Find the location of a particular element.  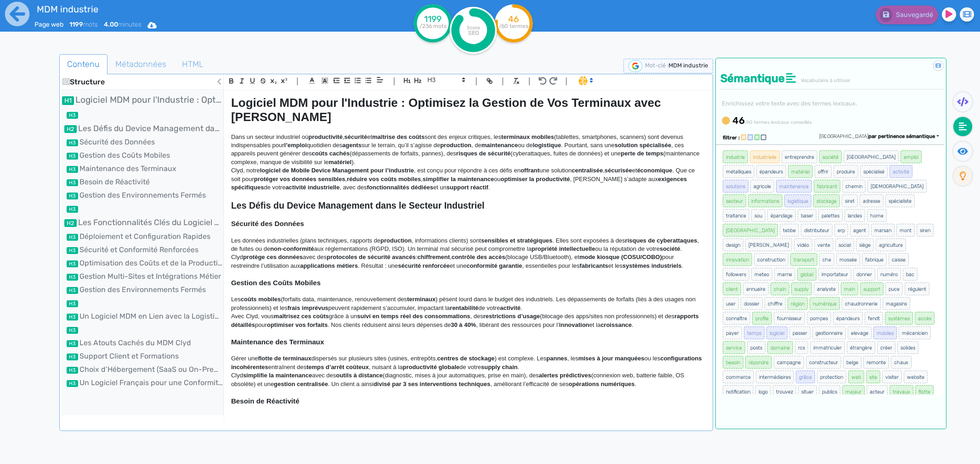

span: passer is located at coordinates (800, 333).